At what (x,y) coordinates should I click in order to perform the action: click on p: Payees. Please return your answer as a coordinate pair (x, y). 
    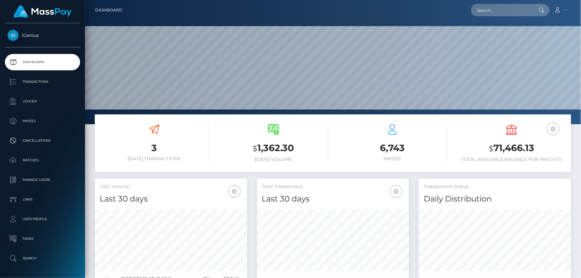
    Looking at the image, I should click on (43, 121).